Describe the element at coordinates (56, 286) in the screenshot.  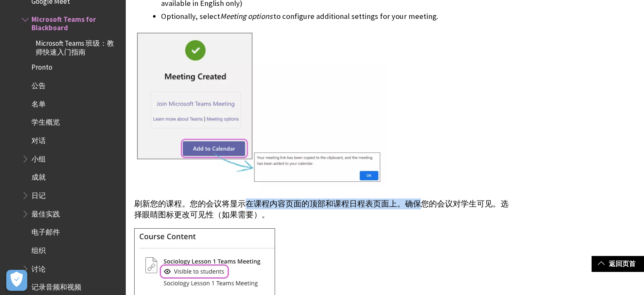
I see `span: 记录音频和视频` at that location.